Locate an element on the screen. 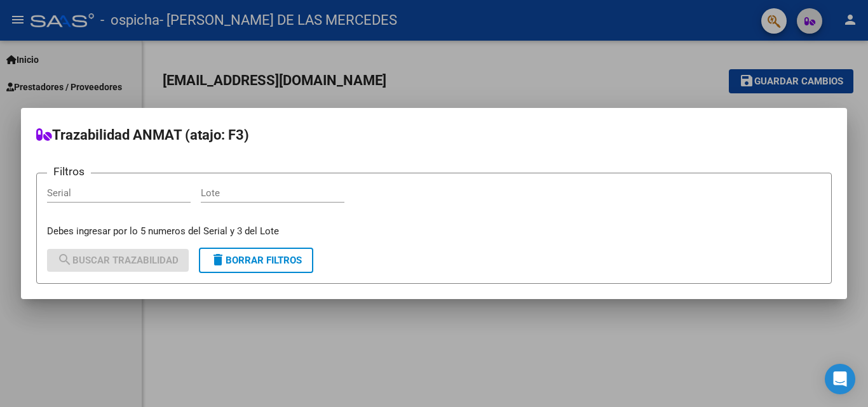 The height and width of the screenshot is (407, 868). button: Buscar Trazabilidad is located at coordinates (117, 260).